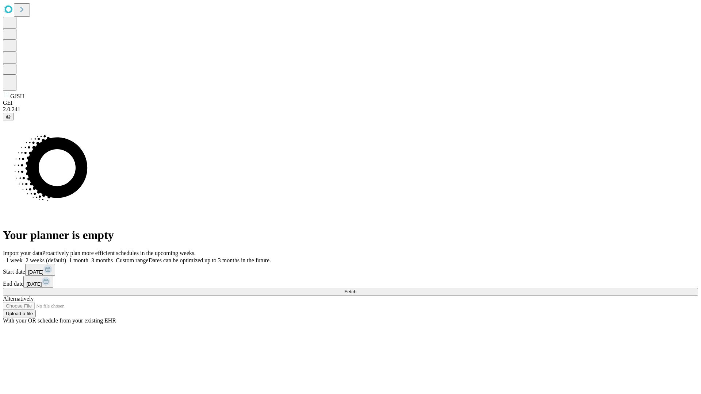 The width and height of the screenshot is (701, 394). I want to click on span: 2 weeks (default), so click(46, 260).